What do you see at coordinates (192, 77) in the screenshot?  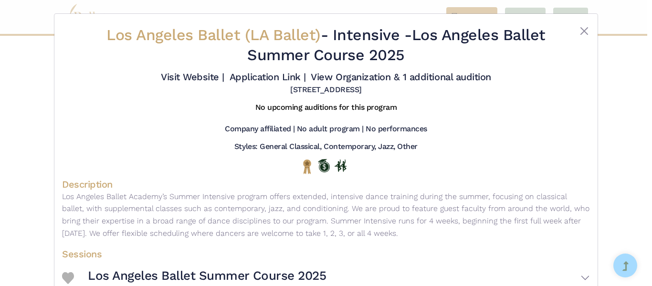 I see `a: Visit Website |` at bounding box center [192, 77].